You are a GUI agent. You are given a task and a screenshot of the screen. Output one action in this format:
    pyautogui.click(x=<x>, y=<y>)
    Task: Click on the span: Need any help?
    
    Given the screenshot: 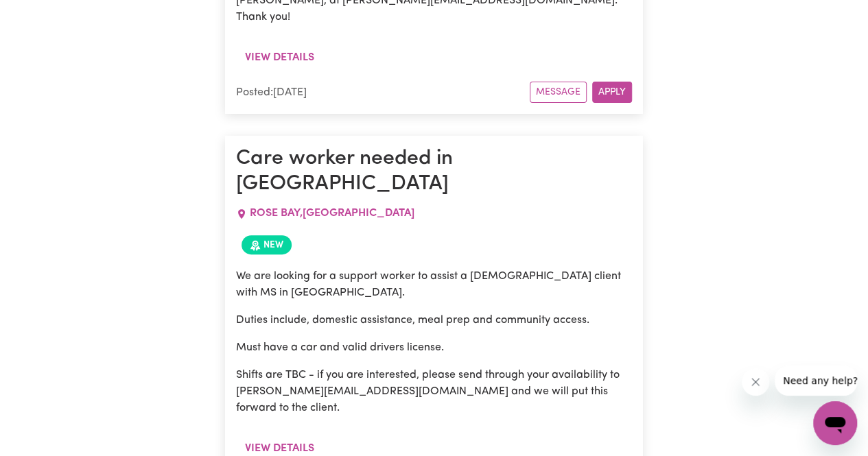 What is the action you would take?
    pyautogui.click(x=45, y=15)
    